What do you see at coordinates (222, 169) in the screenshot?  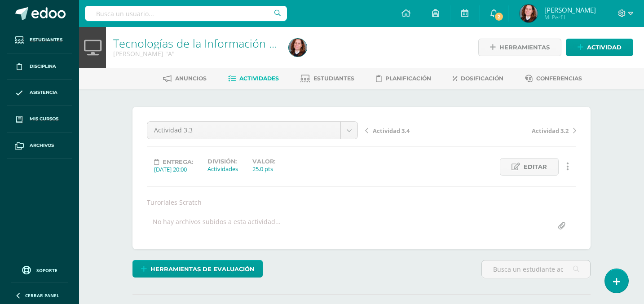 I see `div: Actividades` at bounding box center [222, 169].